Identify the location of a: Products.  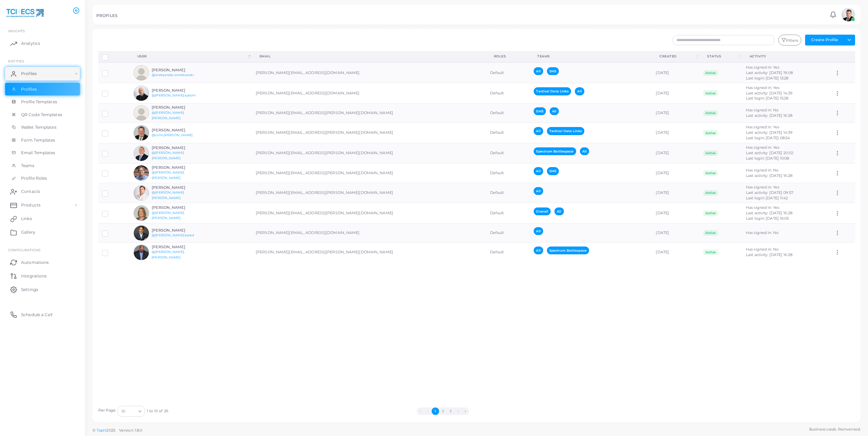
(42, 205).